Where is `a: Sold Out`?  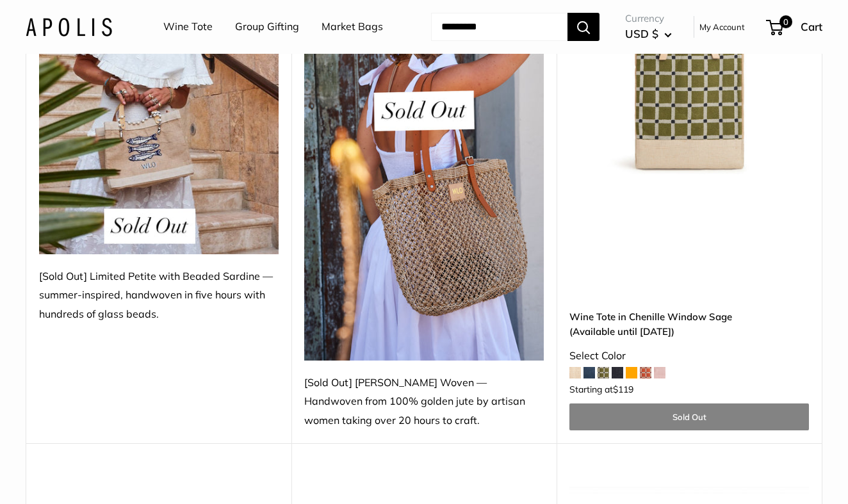 a: Sold Out is located at coordinates (689, 416).